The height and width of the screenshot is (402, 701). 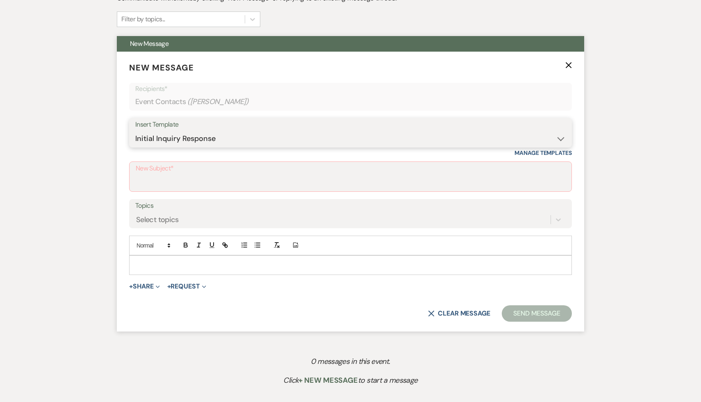 What do you see at coordinates (157, 219) in the screenshot?
I see `div: Select topics` at bounding box center [157, 219].